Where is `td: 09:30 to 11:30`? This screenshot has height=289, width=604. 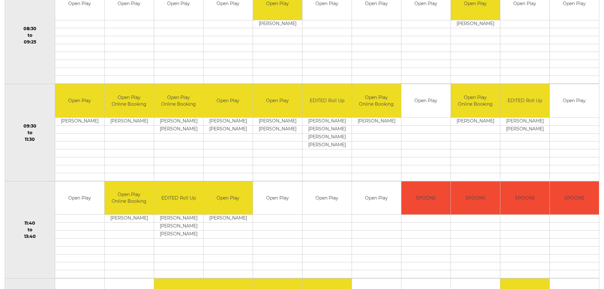
td: 09:30 to 11:30 is located at coordinates (30, 133).